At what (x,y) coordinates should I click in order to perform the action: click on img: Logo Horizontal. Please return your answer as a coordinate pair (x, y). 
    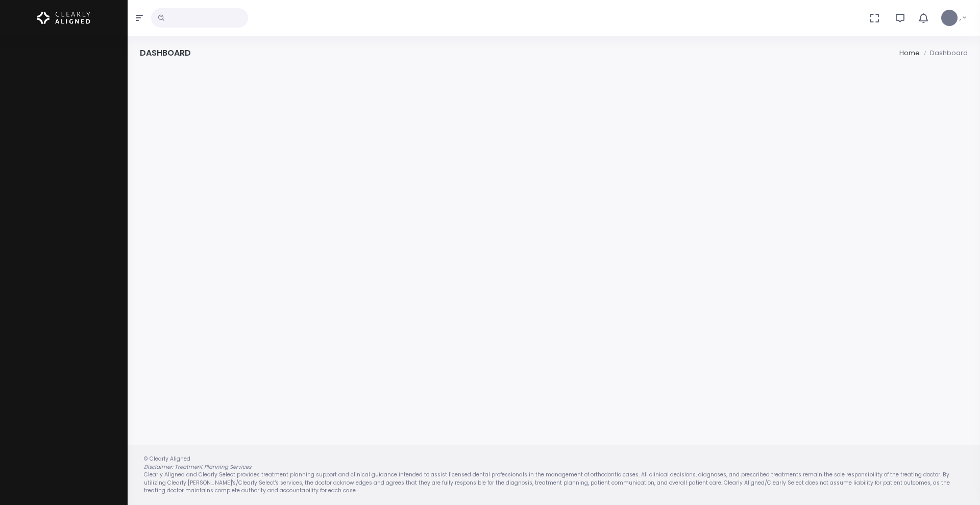
    Looking at the image, I should click on (64, 18).